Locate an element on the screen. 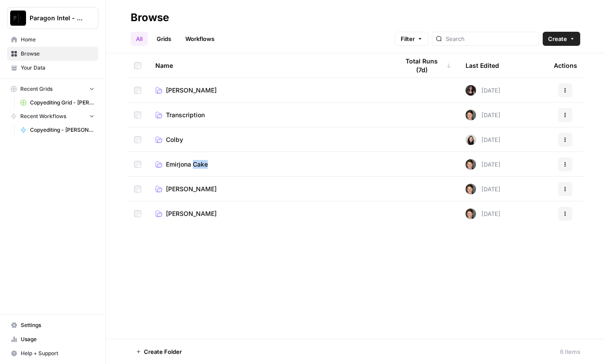  span: Colby is located at coordinates (174, 140).